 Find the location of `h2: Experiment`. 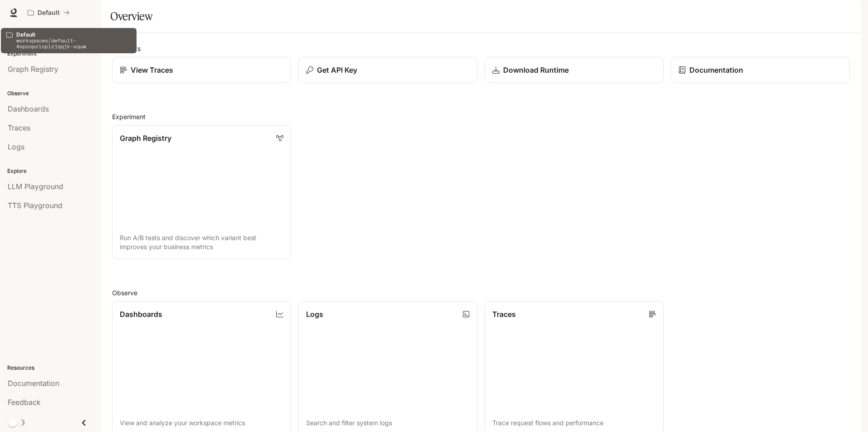

h2: Experiment is located at coordinates (481, 116).